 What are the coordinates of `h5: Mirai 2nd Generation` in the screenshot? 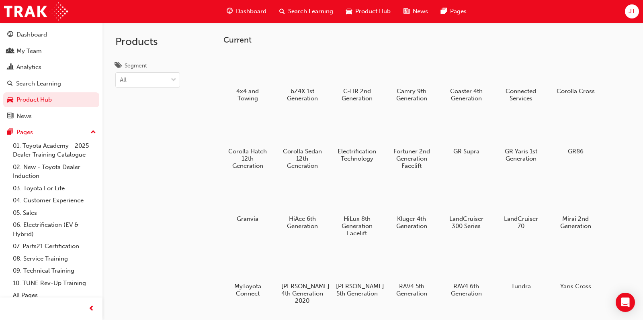 It's located at (575, 223).